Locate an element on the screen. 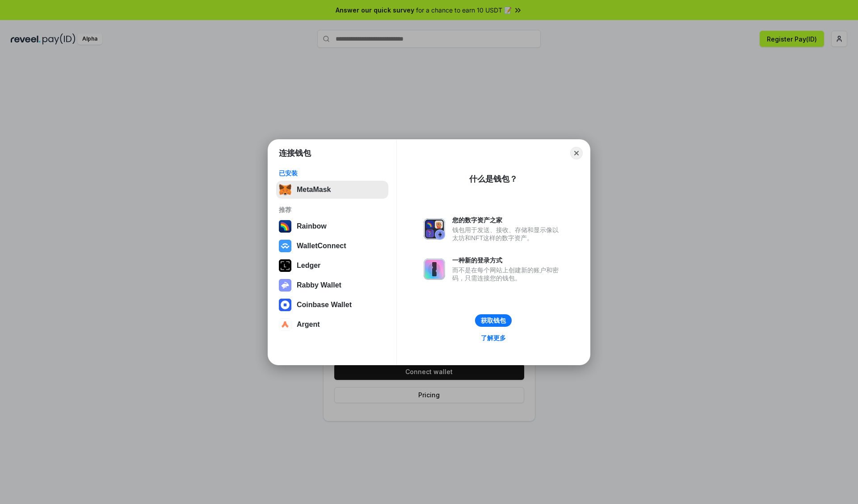 Image resolution: width=858 pixels, height=504 pixels. button: MetaMask is located at coordinates (332, 190).